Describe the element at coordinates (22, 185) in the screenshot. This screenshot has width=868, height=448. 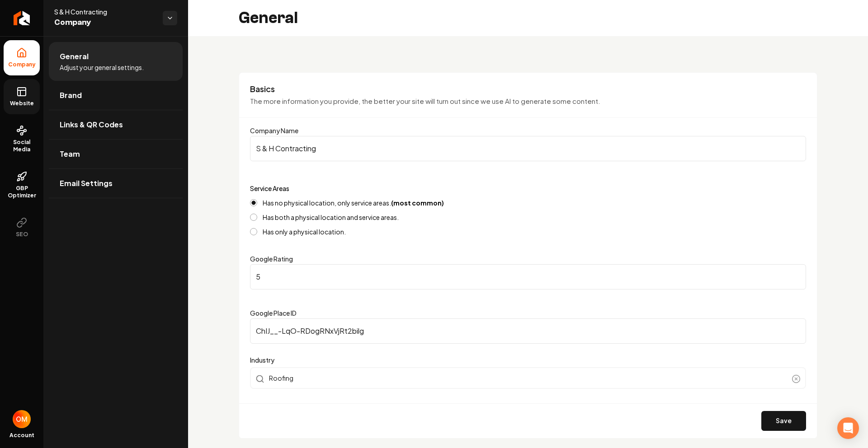
I see `a: GBP Optimizer` at that location.